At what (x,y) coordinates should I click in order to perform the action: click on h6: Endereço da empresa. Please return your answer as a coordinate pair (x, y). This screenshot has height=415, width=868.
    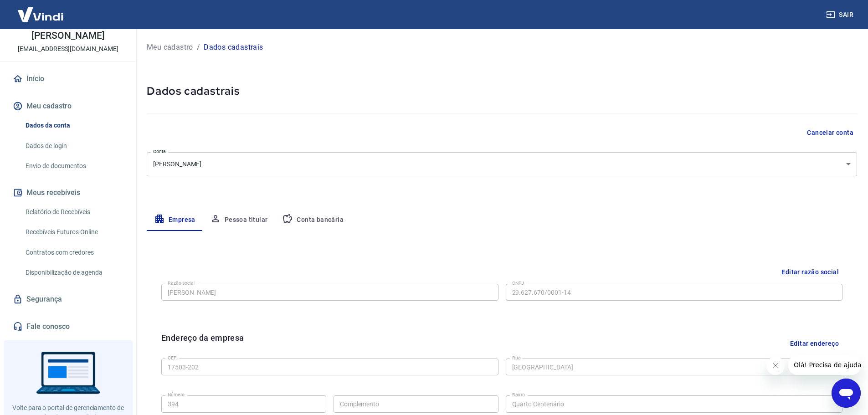
    Looking at the image, I should click on (203, 343).